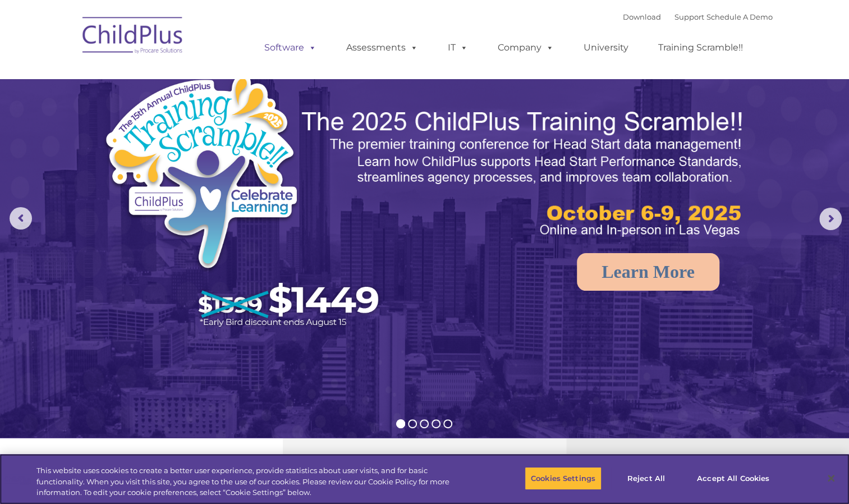 Image resolution: width=849 pixels, height=504 pixels. Describe the element at coordinates (733, 478) in the screenshot. I see `button: Accept All Cookies` at that location.